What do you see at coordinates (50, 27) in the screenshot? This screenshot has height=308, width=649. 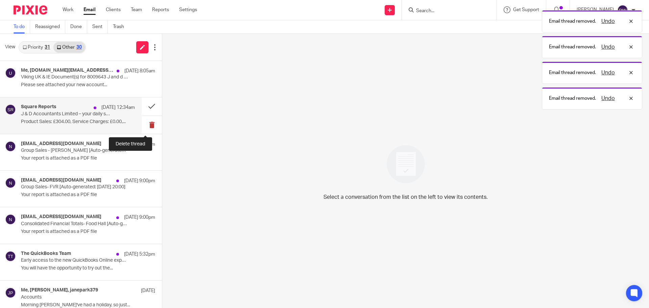 I see `a: Reassigned` at bounding box center [50, 27].